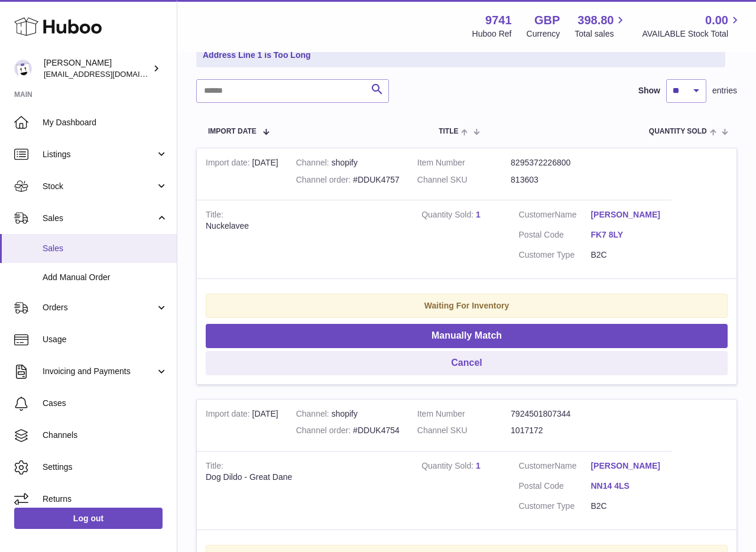 This screenshot has width=756, height=552. Describe the element at coordinates (466, 306) in the screenshot. I see `strong: Waiting For Inventory` at that location.